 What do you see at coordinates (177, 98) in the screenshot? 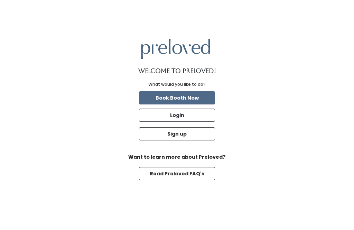
I see `button: Book Booth Now` at bounding box center [177, 98].